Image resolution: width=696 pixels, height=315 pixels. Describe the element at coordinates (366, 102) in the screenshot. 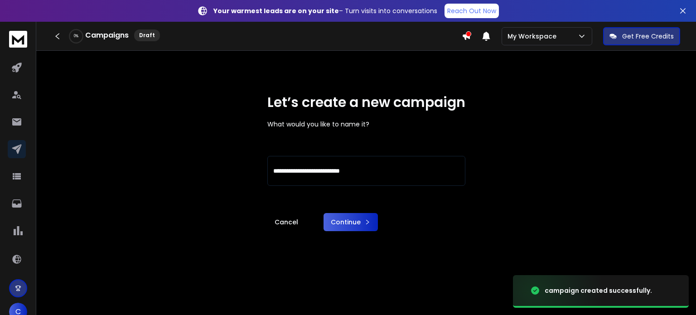

I see `h1: Let’s create a new campaign` at that location.